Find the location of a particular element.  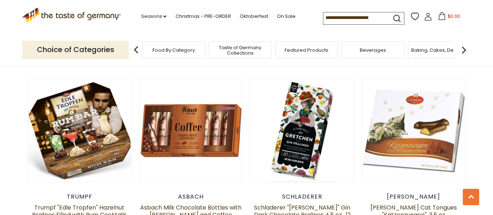

span: $0.00 is located at coordinates (454, 16).